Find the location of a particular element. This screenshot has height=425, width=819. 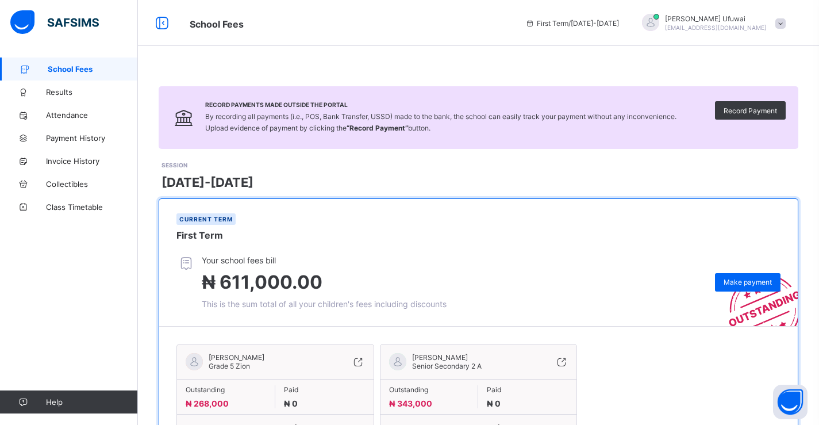

span: Grade 5 Zion is located at coordinates (229, 365).